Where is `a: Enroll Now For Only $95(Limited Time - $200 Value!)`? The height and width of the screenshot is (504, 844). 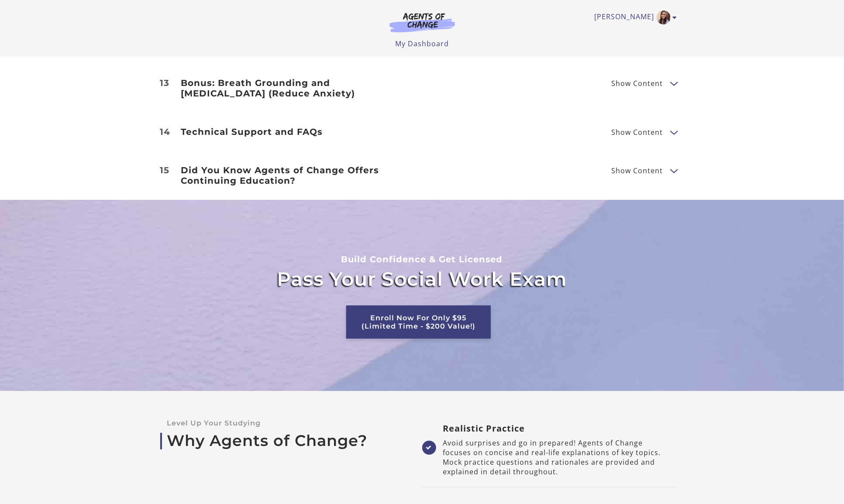 a: Enroll Now For Only $95(Limited Time - $200 Value!) is located at coordinates (419, 322).